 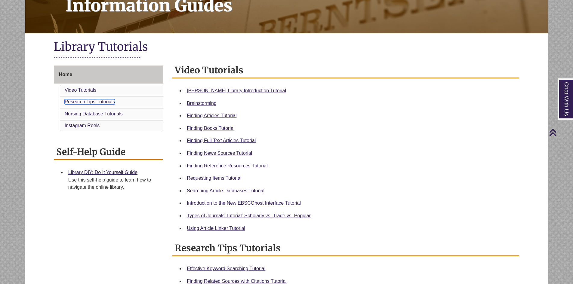 What do you see at coordinates (249, 216) in the screenshot?
I see `a: Types of Journals Tutorial: Scholarly vs. Trade vs. Popular` at bounding box center [249, 216].